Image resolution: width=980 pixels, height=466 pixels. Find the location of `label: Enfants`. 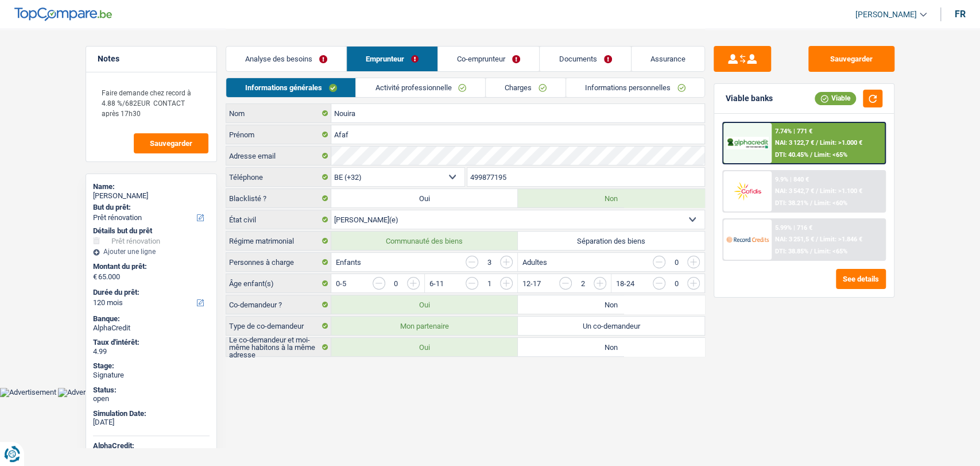

label: Enfants is located at coordinates (349, 262).